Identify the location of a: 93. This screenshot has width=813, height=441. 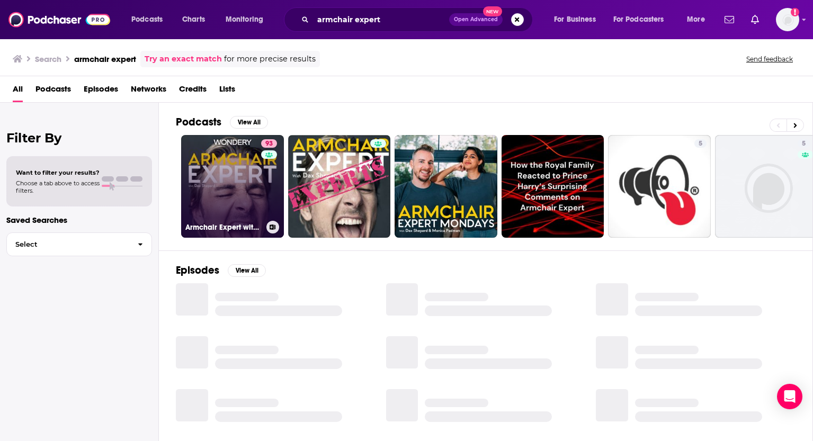
(269, 143).